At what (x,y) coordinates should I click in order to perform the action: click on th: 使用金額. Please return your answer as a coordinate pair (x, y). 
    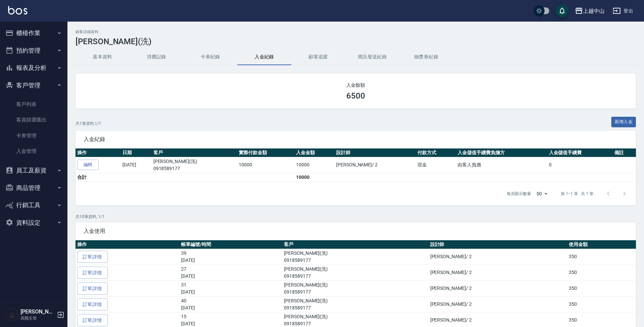
    Looking at the image, I should click on (602, 245).